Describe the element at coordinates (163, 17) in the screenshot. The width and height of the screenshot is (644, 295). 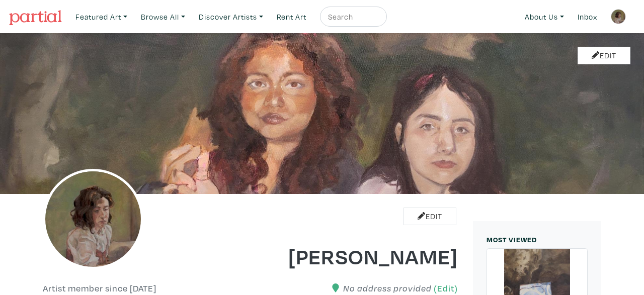
I see `a: Browse All` at that location.